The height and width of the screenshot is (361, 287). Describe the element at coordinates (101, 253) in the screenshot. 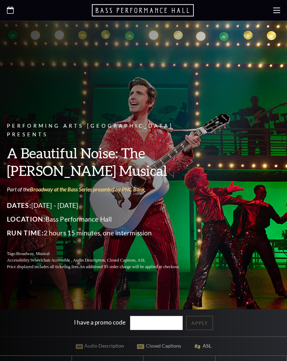

I see `p: Tags:` at that location.